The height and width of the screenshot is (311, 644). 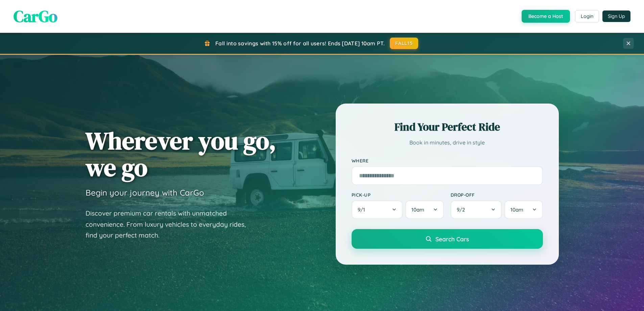 What do you see at coordinates (497, 195) in the screenshot?
I see `label: Drop-off` at bounding box center [497, 195].